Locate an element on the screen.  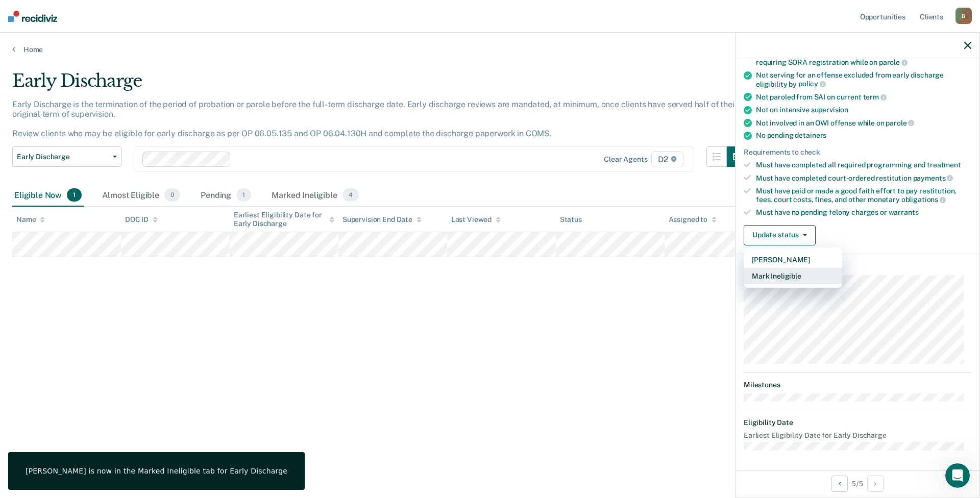
div: Must have paid or made a good faith effort to pay restitution, fees, court costs, fines, and othe... is located at coordinates (864, 196).